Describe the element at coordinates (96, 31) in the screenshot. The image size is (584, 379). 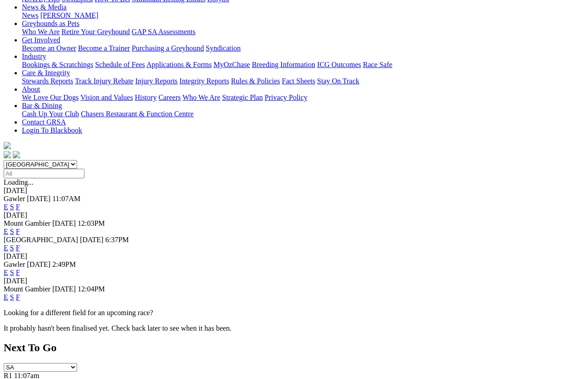
I see `a: Retire Your Greyhound` at that location.